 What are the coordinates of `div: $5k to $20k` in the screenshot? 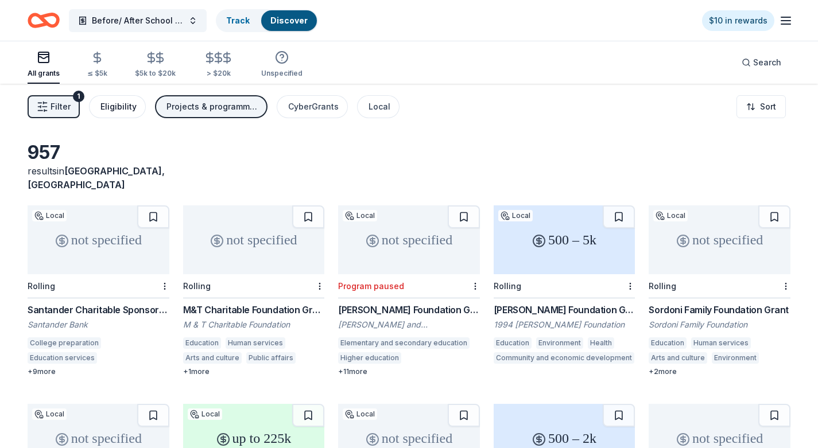 It's located at (155, 73).